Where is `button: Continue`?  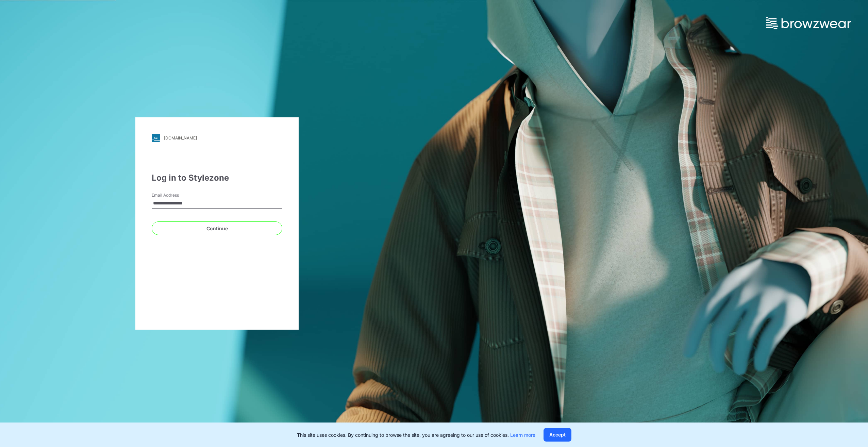 button: Continue is located at coordinates (217, 228).